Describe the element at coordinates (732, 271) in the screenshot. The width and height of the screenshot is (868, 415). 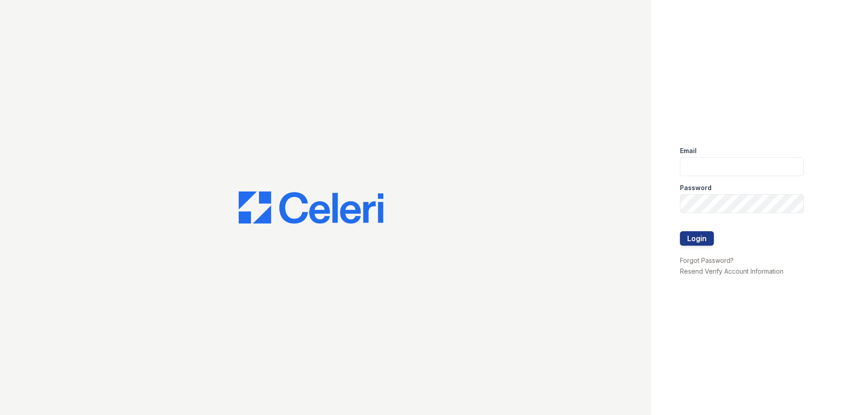
I see `a: Resend Verify Account Information` at that location.